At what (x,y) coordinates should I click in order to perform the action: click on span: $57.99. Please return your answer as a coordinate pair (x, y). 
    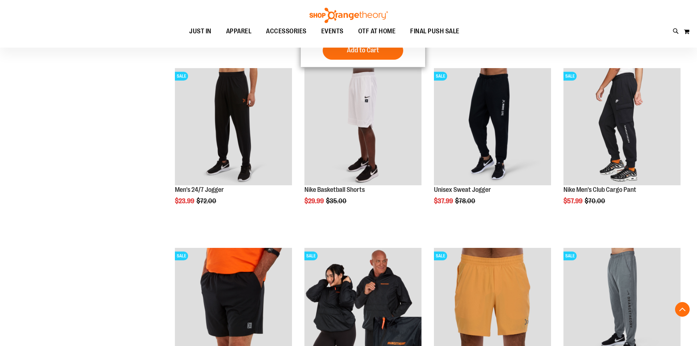
    Looking at the image, I should click on (573, 201).